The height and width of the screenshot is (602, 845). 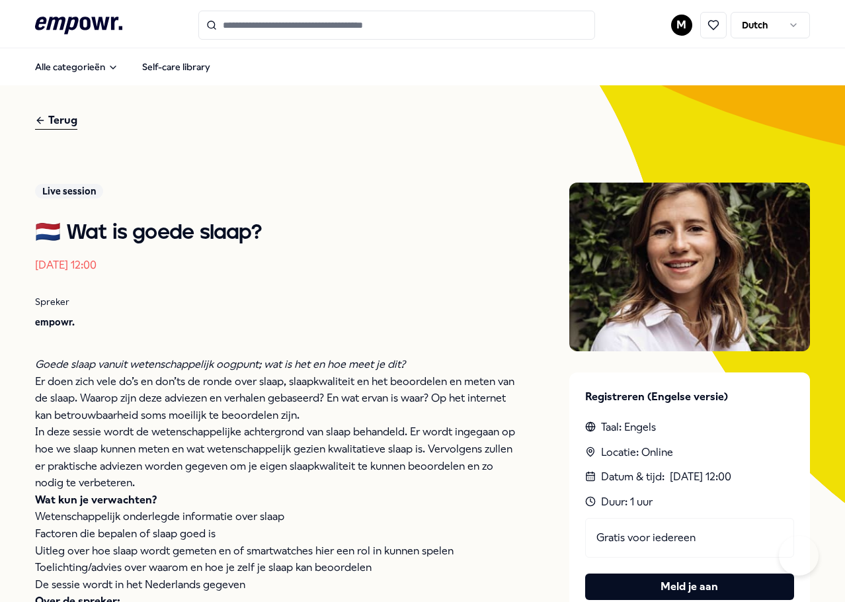 I want to click on button: M, so click(x=682, y=25).